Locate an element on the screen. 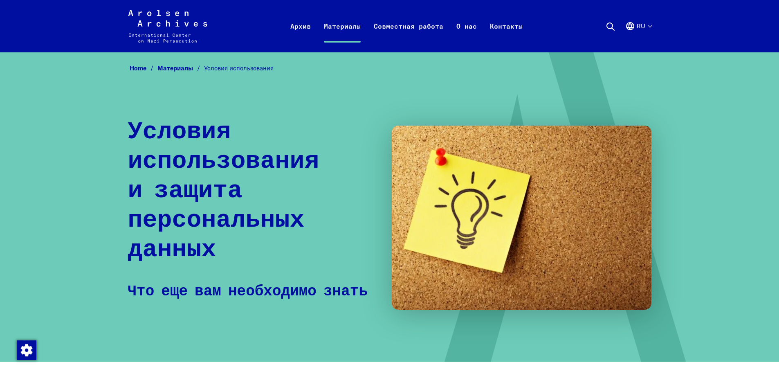 The height and width of the screenshot is (376, 779). a: Совместная работа is located at coordinates (409, 36).